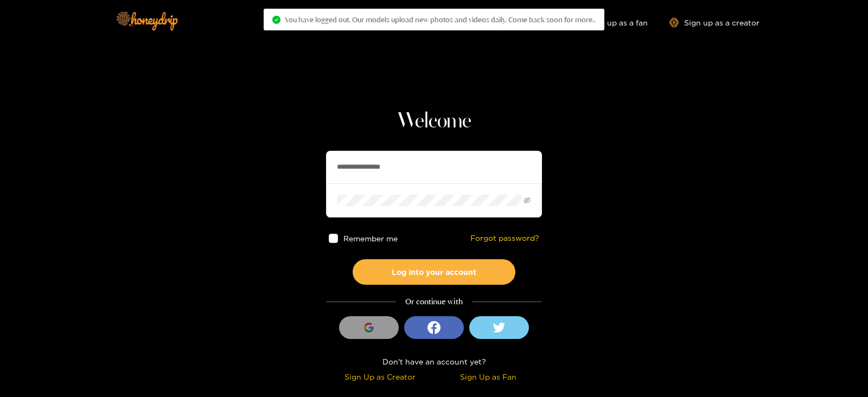  What do you see at coordinates (434, 272) in the screenshot?
I see `button: Log into your account` at bounding box center [434, 272].